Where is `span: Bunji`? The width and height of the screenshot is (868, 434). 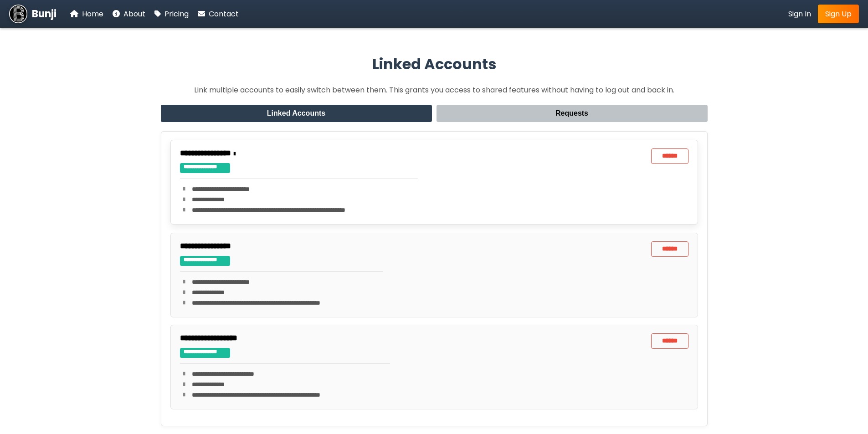
span: Bunji is located at coordinates (44, 14).